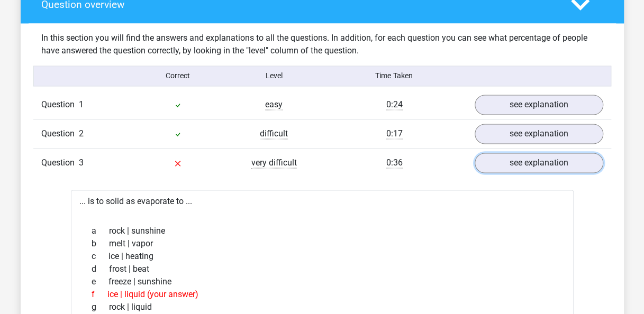 This screenshot has height=314, width=644. What do you see at coordinates (80, 104) in the screenshot?
I see `span: 1` at bounding box center [80, 104].